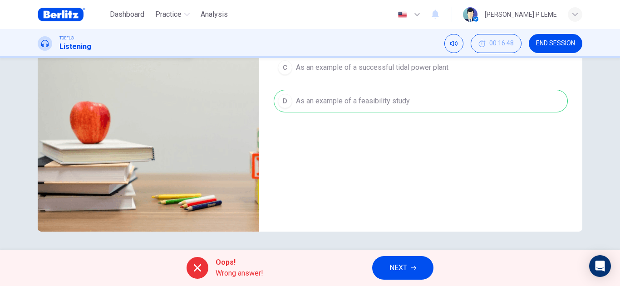 This screenshot has height=286, width=620. I want to click on button: NEXT, so click(403, 268).